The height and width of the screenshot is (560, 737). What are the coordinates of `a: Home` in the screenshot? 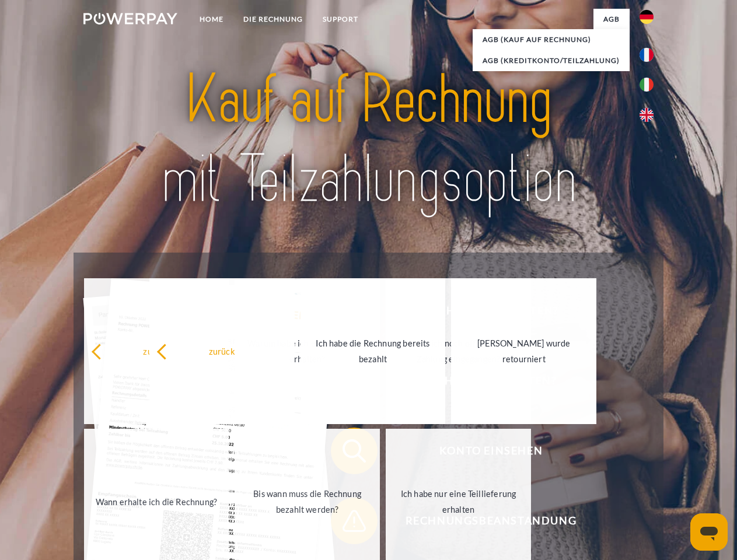 It's located at (211, 19).